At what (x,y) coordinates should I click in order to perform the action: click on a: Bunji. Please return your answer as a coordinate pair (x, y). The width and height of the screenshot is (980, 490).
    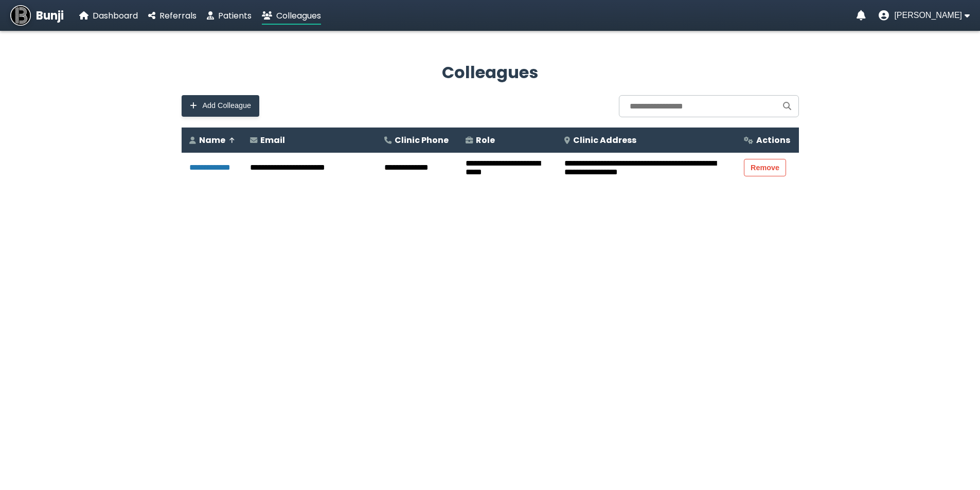
    Looking at the image, I should click on (37, 15).